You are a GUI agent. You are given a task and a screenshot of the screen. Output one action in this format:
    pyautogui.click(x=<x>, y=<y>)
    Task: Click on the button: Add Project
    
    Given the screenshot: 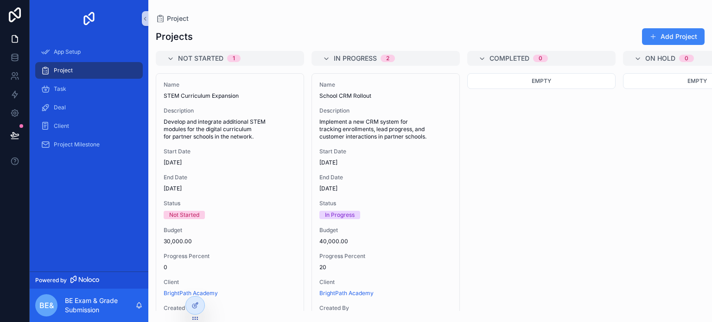 What is the action you would take?
    pyautogui.click(x=673, y=37)
    